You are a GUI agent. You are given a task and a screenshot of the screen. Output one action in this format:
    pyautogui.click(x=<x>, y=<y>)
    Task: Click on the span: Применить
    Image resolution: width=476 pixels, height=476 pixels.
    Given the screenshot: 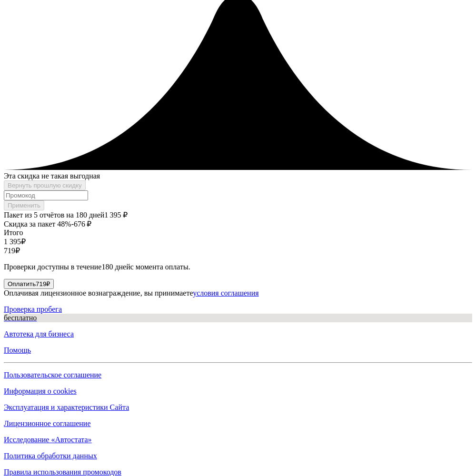 What is the action you would take?
    pyautogui.click(x=23, y=205)
    